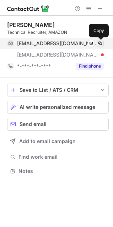  What do you see at coordinates (57, 107) in the screenshot?
I see `span: AI write personalized message` at bounding box center [57, 107].